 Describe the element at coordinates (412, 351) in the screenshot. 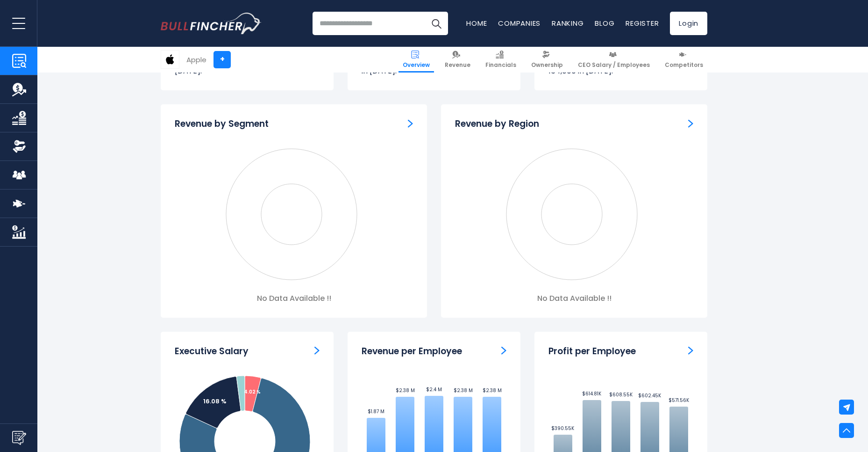

I see `h3: Revenue per Employee` at that location.